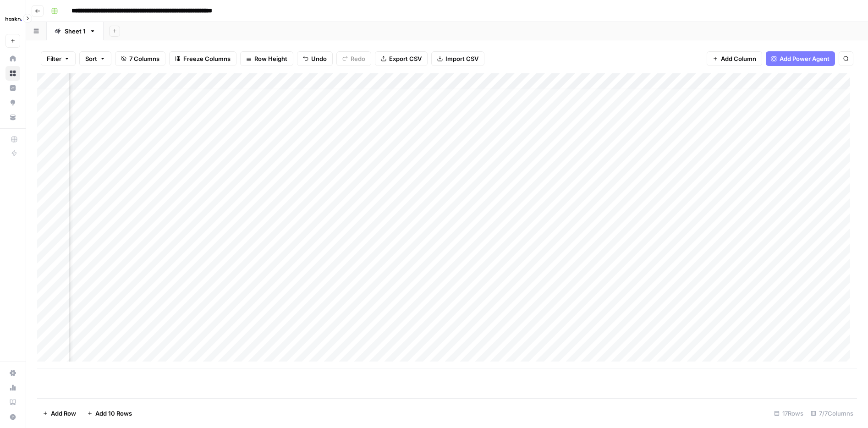 This screenshot has width=868, height=428. Describe the element at coordinates (738, 59) in the screenshot. I see `span: Add Column` at that location.